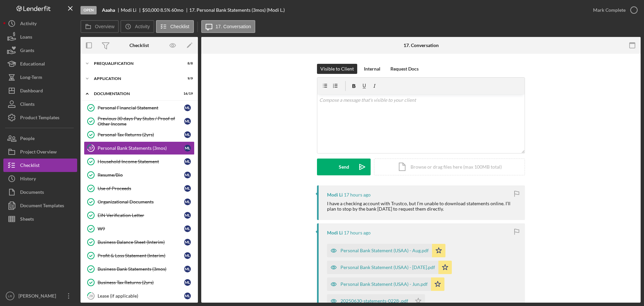 Image resolution: width=644 pixels, height=306 pixels. I want to click on a: Dashboard, so click(40, 90).